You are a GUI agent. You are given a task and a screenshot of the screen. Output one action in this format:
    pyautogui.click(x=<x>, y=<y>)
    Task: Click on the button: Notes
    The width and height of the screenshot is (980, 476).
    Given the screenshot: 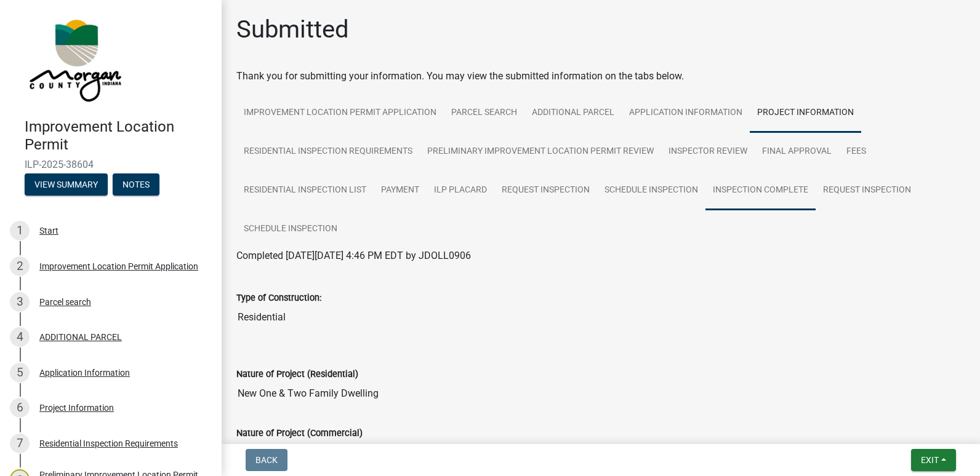 What is the action you would take?
    pyautogui.click(x=136, y=184)
    